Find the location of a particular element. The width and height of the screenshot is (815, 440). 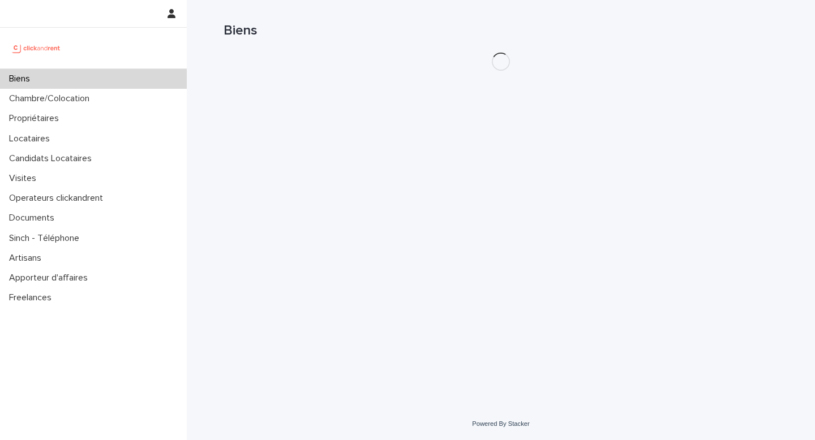

p: Chambre/Colocation is located at coordinates (52, 98).